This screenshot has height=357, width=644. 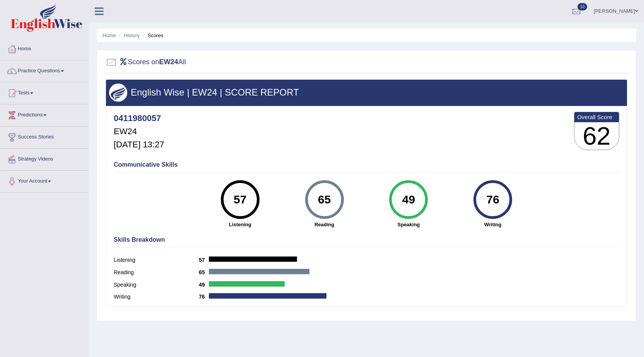 I want to click on h2: Scores on All, so click(x=146, y=62).